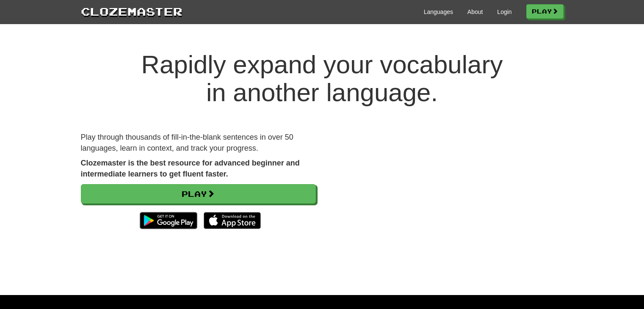 The image size is (644, 309). Describe the element at coordinates (232, 221) in the screenshot. I see `img: Download_on_the_App_Store_Badge_US-UK_135x40-25178aeef6eb6b83b96f5f2d004eda3bffbb37122de64afbaef7...` at that location.